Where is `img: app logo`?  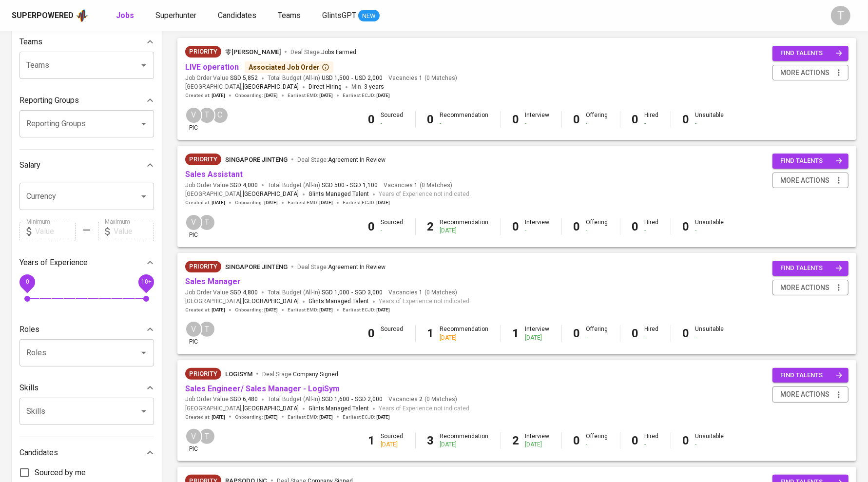 img: app logo is located at coordinates (82, 15).